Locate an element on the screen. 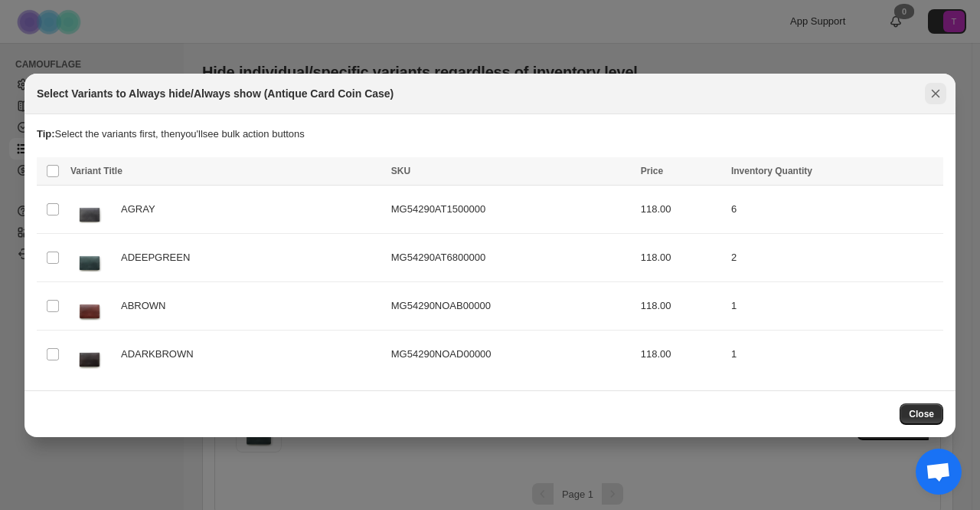 The width and height of the screenshot is (980, 510). span: Close is located at coordinates (921, 414).